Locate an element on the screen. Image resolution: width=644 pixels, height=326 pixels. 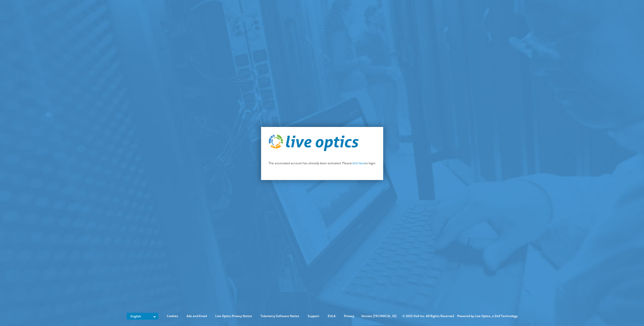
li: © 2025 Dell Inc. All Rights Reserved is located at coordinates (428, 316).